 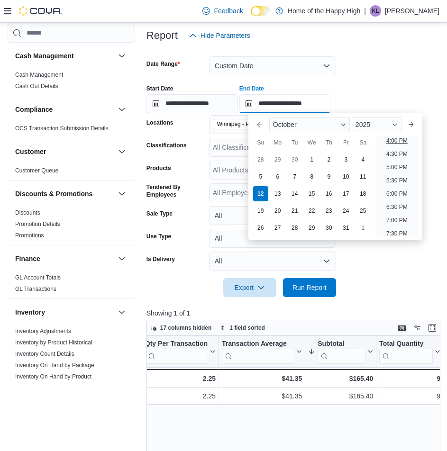 What do you see at coordinates (159, 214) in the screenshot?
I see `label: Sale Type` at bounding box center [159, 214].